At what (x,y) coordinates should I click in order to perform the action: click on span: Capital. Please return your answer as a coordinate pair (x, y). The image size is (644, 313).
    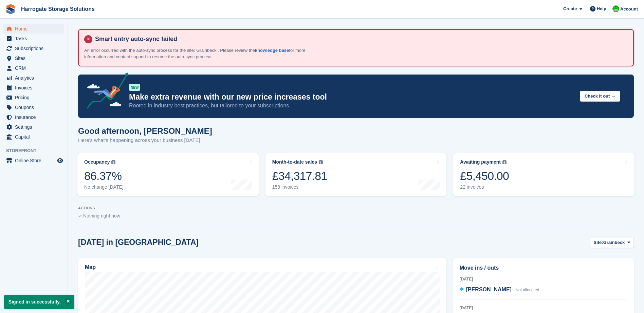
    Looking at the image, I should click on (35, 137).